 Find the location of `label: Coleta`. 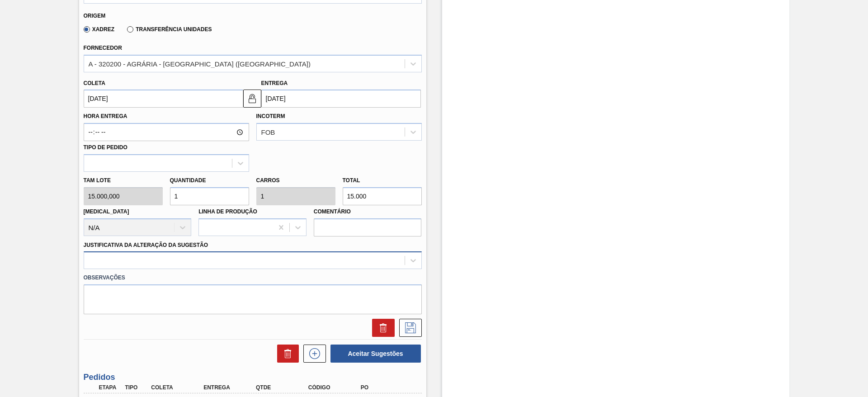

label: Coleta is located at coordinates (94, 83).